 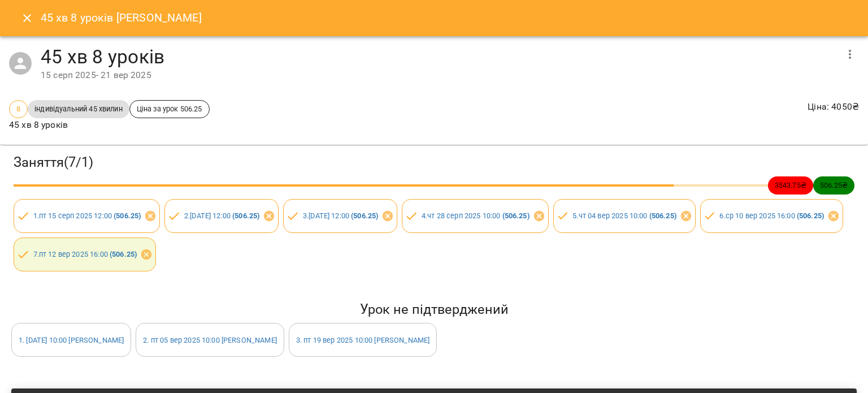 What do you see at coordinates (170, 108) in the screenshot?
I see `span: Ціна за урок 506.25` at bounding box center [170, 108].